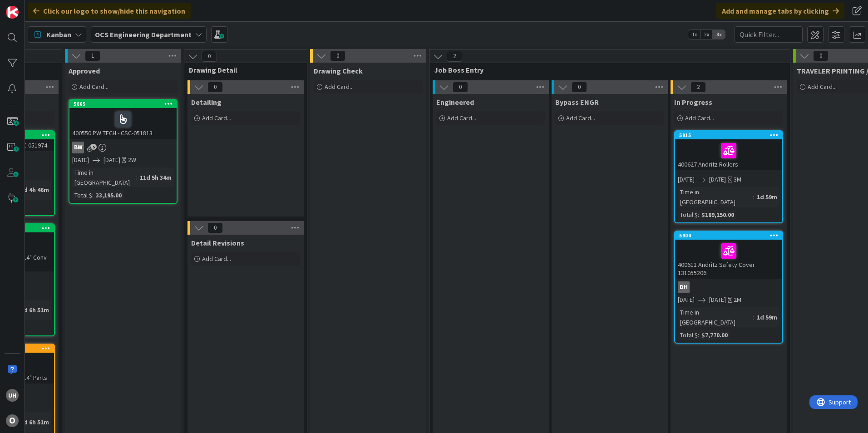  Describe the element at coordinates (109, 195) in the screenshot. I see `div: 33,195.00` at that location.